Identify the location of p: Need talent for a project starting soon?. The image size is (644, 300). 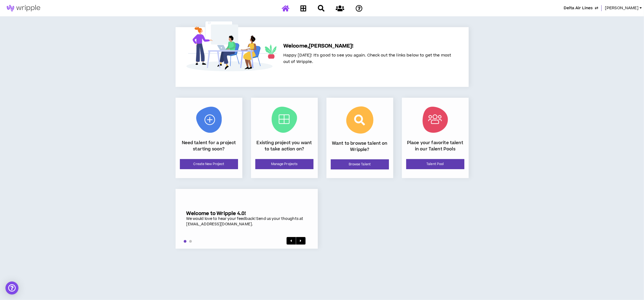
(209, 146).